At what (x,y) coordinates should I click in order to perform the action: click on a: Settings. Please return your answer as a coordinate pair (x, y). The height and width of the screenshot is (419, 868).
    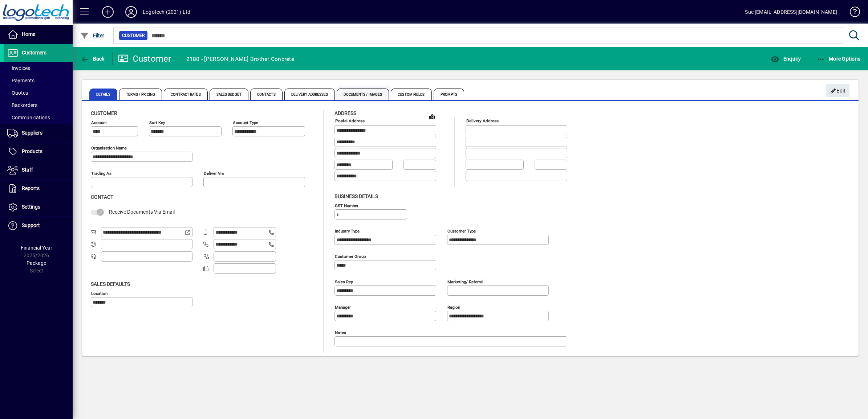
    Looking at the image, I should click on (38, 207).